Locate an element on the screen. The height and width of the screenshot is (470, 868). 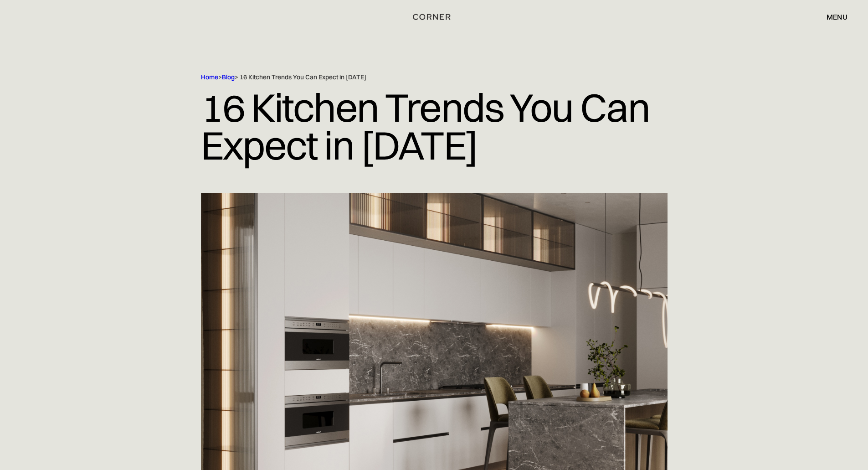
a: home is located at coordinates (434, 17).